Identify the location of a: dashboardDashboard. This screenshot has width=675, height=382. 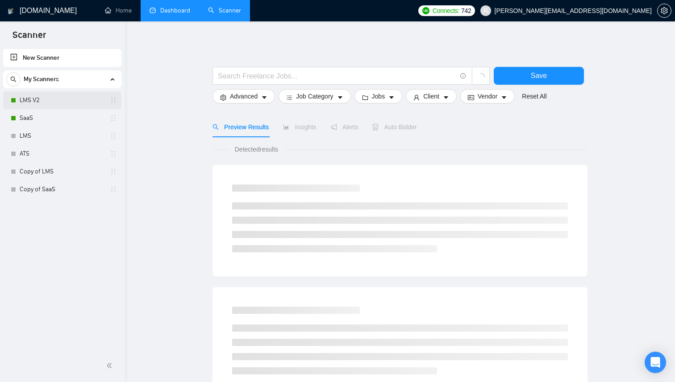
(170, 10).